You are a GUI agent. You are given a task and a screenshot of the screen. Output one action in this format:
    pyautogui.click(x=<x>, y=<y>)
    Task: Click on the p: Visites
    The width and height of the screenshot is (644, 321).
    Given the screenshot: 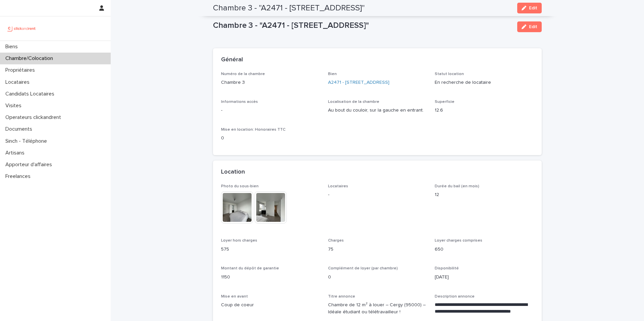 What is the action you would take?
    pyautogui.click(x=15, y=105)
    